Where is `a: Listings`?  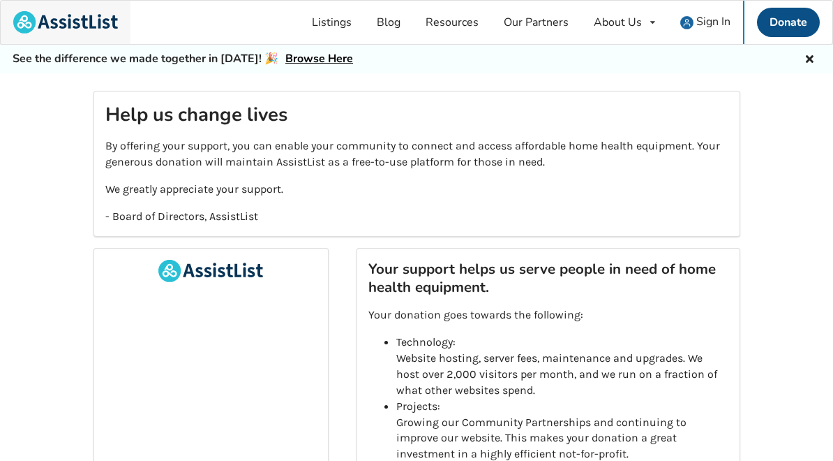
a: Listings is located at coordinates (331, 22).